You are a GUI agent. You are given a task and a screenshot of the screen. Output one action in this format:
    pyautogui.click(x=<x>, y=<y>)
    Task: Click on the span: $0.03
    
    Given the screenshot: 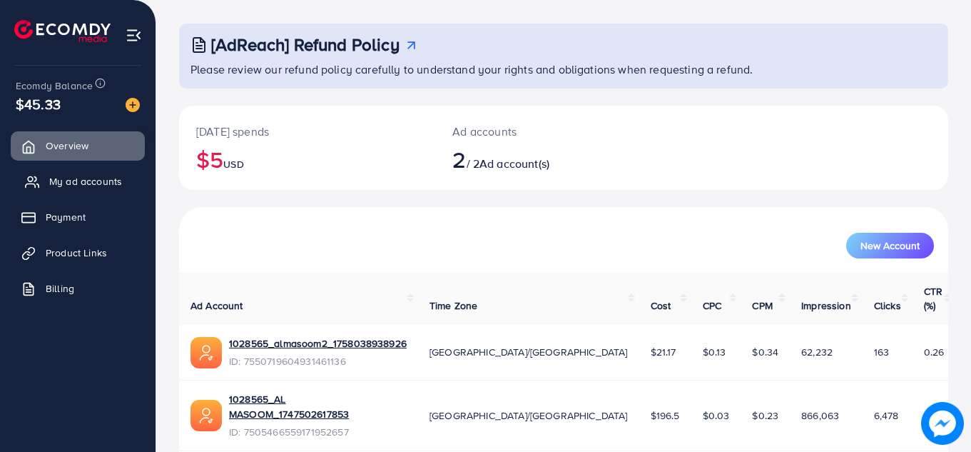 What is the action you would take?
    pyautogui.click(x=717, y=415)
    